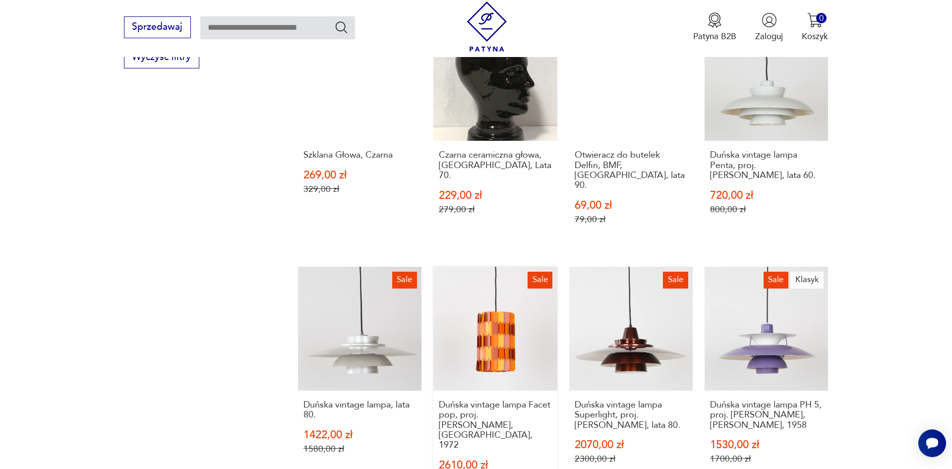 The width and height of the screenshot is (952, 469). Describe the element at coordinates (360, 410) in the screenshot. I see `h3: Duńska vintage lampa, lata 80.` at that location.